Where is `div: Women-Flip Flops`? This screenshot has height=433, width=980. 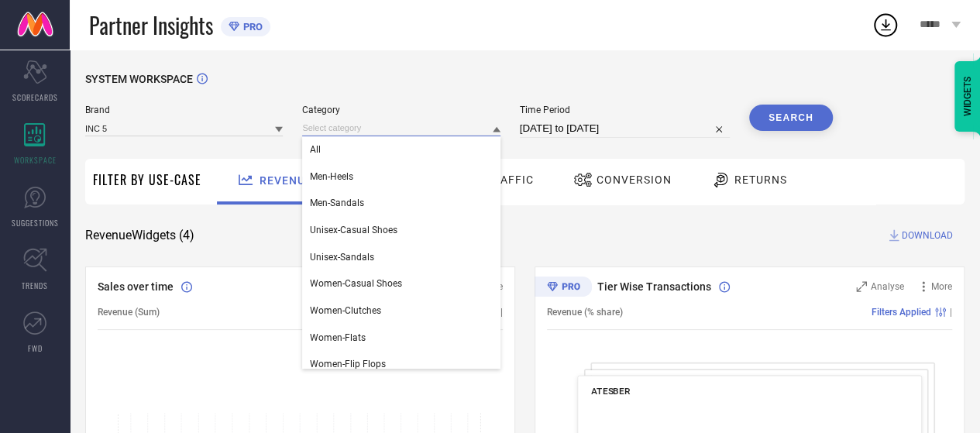
div: Women-Flip Flops is located at coordinates (401, 364).